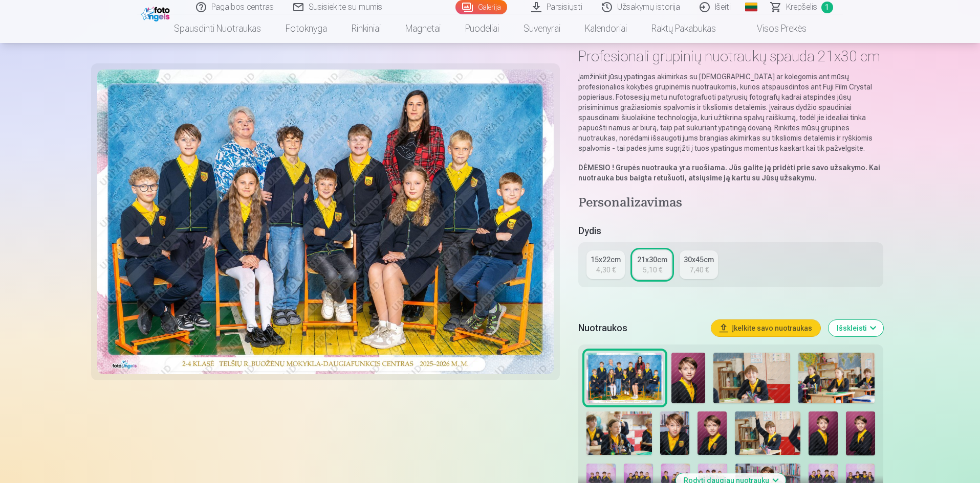 The image size is (980, 483). I want to click on a: Puodeliai, so click(482, 29).